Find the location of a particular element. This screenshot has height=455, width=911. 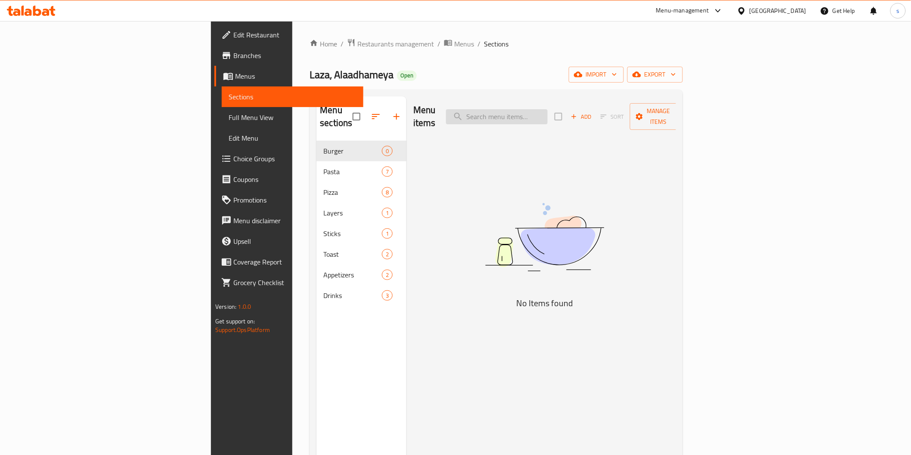

span: 0 is located at coordinates (387, 151).